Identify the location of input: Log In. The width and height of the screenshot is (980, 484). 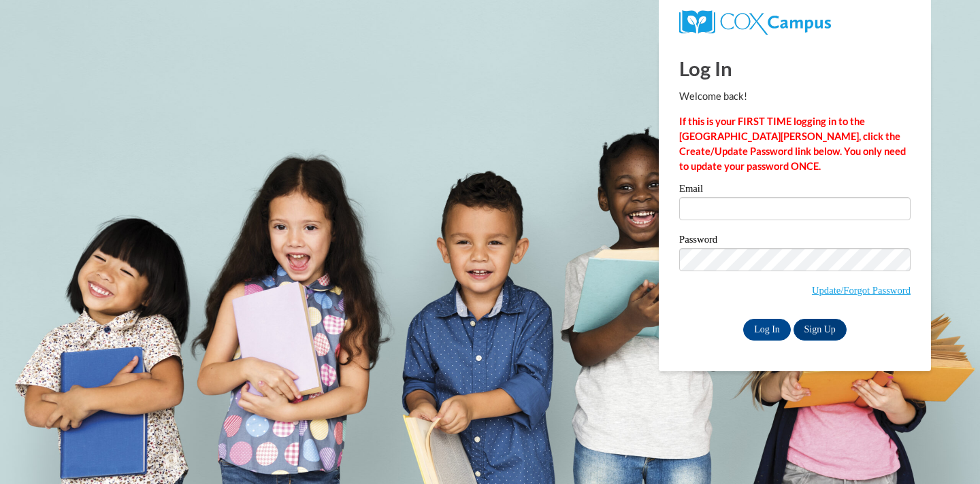
(767, 330).